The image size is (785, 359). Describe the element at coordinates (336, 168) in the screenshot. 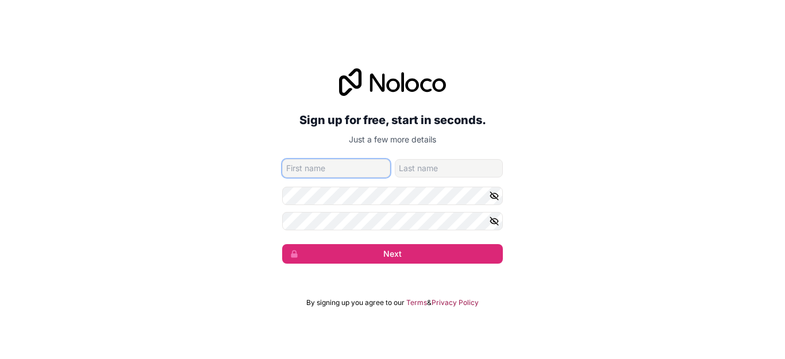

I see `input: given-name` at that location.